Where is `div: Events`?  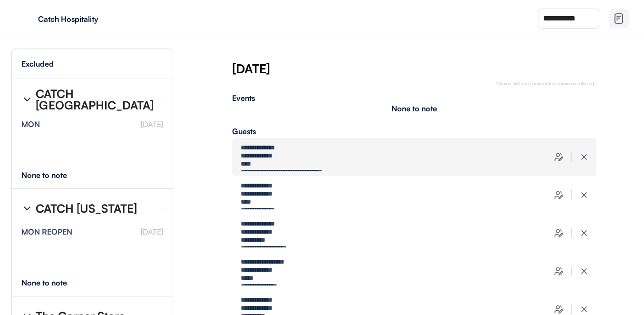
div: Events is located at coordinates (414, 98).